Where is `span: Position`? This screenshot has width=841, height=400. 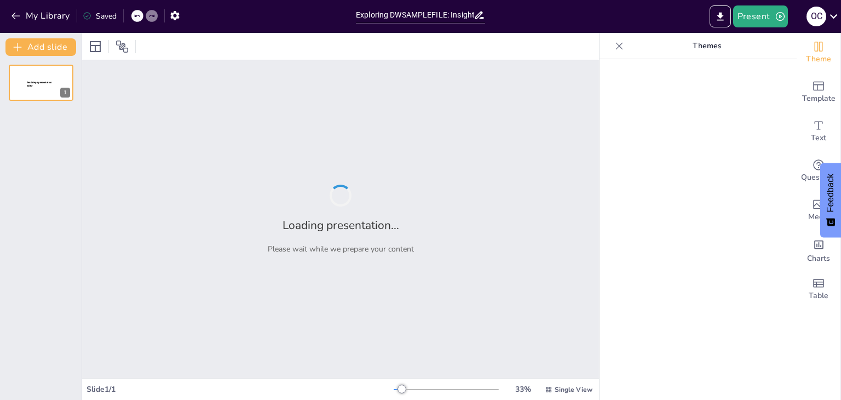
span: Position is located at coordinates (122, 47).